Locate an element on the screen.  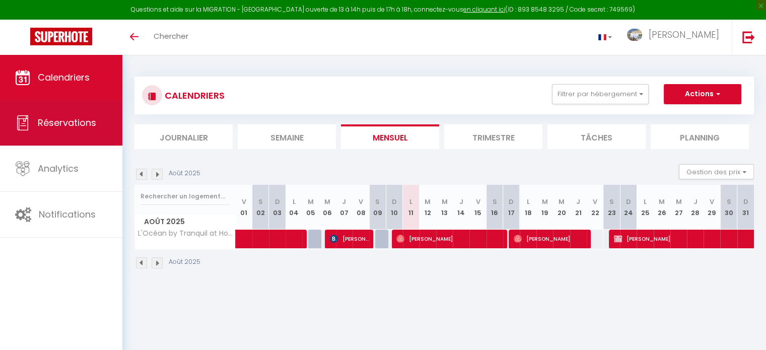
span: Réservations is located at coordinates (67, 122).